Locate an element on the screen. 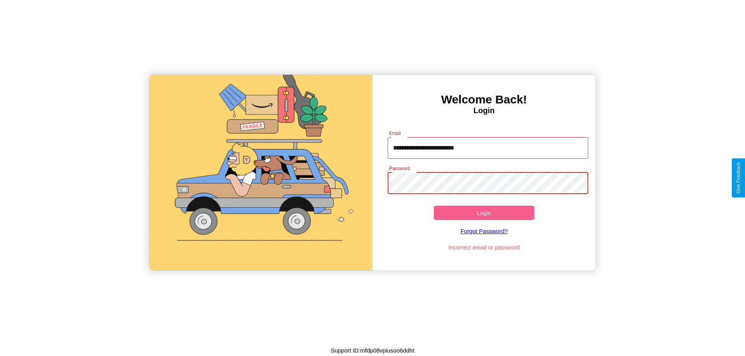 The height and width of the screenshot is (356, 745). p: Incorrect email or password is located at coordinates (484, 247).